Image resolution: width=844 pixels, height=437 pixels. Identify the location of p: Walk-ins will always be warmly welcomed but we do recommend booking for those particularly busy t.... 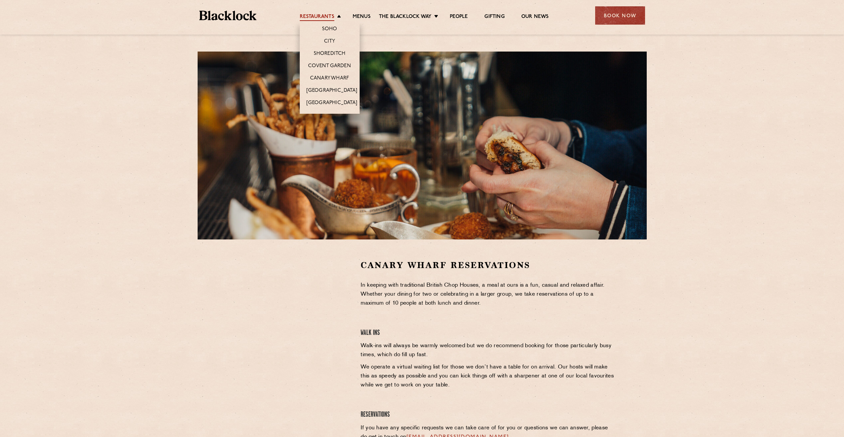
(488, 351).